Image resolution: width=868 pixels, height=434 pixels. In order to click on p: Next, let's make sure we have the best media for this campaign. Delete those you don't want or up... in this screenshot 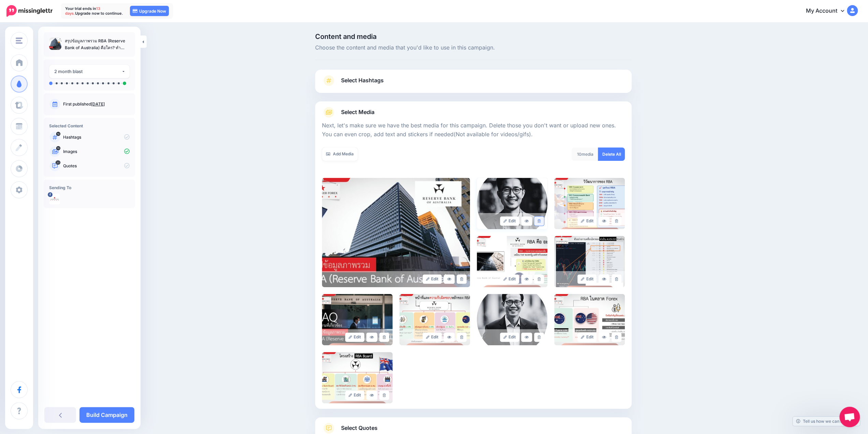, I will do `click(474, 130)`.